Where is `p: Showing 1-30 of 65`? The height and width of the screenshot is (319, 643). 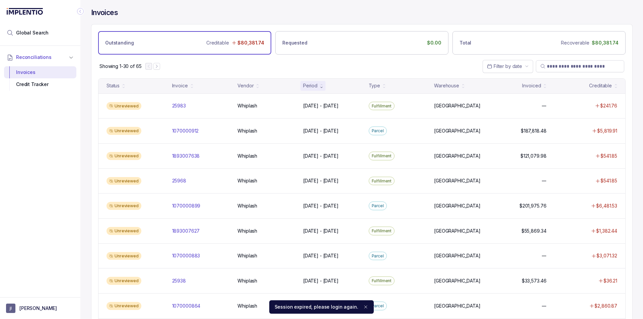
p: Showing 1-30 of 65 is located at coordinates (120, 66).